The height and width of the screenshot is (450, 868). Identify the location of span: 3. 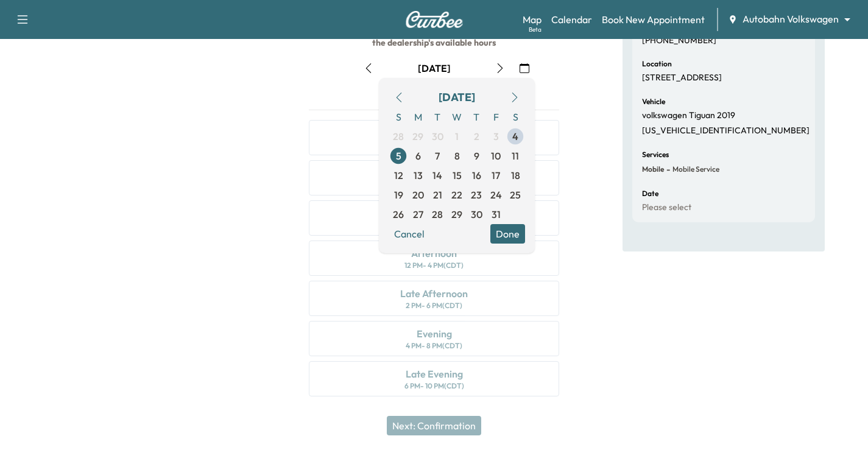
(496, 136).